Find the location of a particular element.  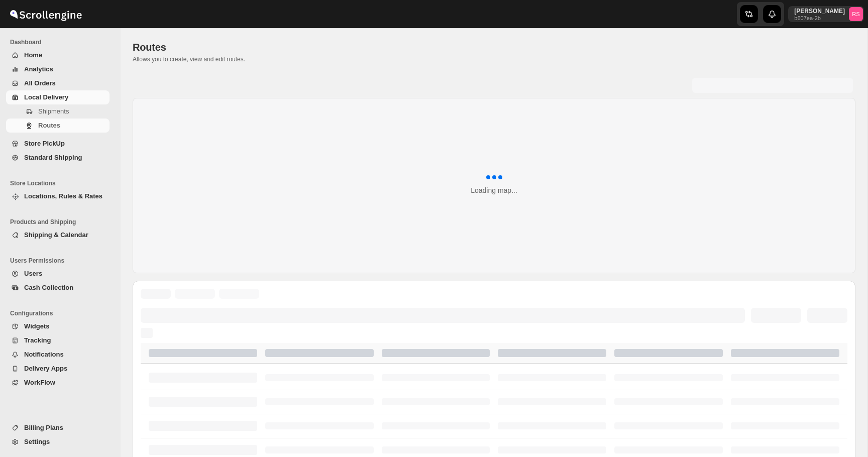

button: Home is located at coordinates (58, 55).